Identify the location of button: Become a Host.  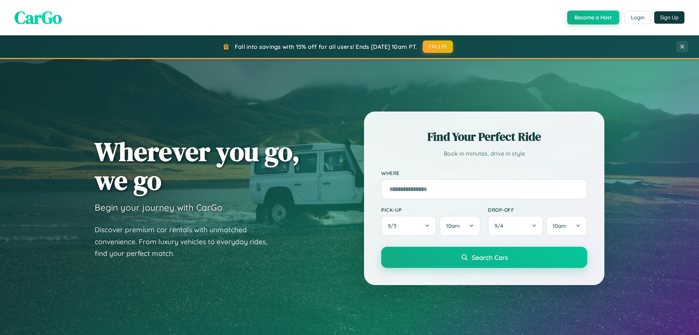
(593, 17).